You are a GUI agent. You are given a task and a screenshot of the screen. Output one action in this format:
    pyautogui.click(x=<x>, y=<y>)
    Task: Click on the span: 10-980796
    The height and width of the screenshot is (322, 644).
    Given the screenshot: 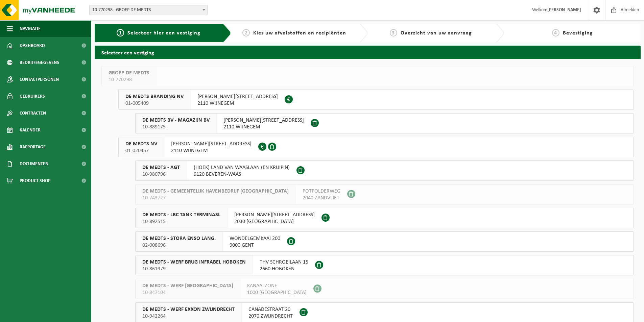 What is the action you would take?
    pyautogui.click(x=161, y=174)
    